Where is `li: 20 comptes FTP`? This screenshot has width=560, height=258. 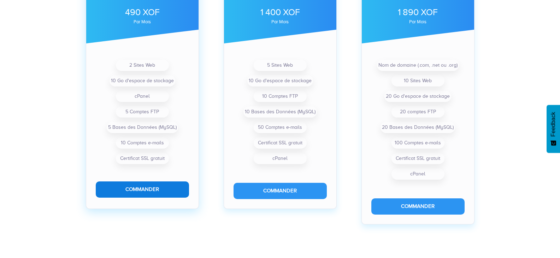
li: 20 comptes FTP is located at coordinates (418, 112).